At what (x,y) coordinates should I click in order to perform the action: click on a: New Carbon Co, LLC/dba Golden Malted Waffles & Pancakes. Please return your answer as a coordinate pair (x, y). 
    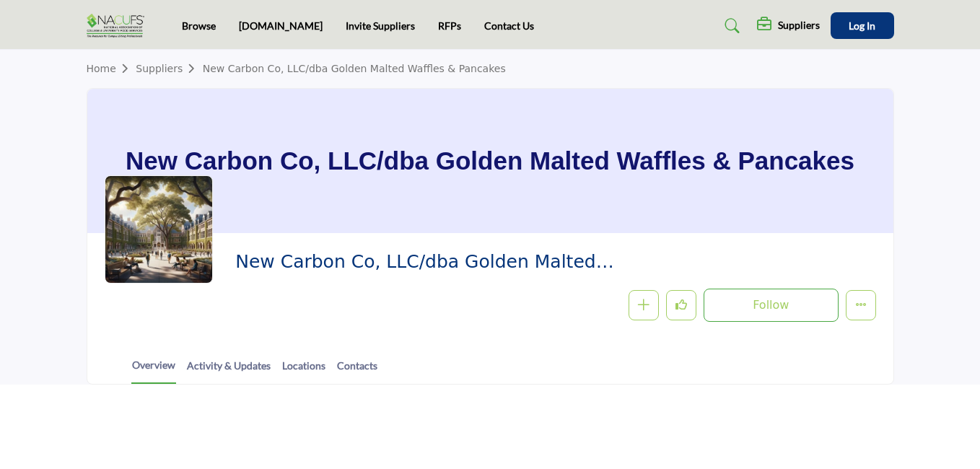
    Looking at the image, I should click on (354, 69).